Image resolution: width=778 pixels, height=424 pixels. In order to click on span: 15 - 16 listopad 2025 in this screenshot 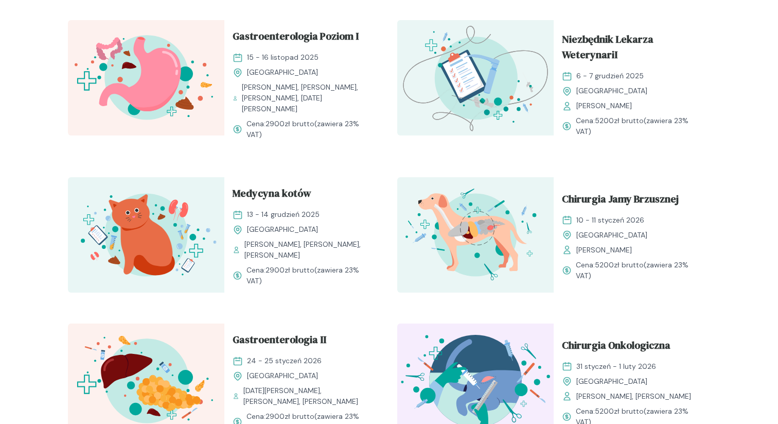, I will do `click(283, 57)`.